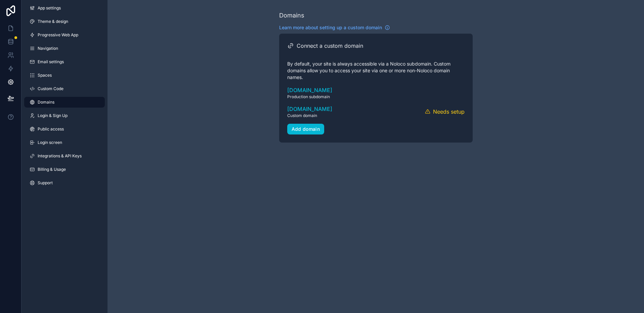  I want to click on span: Domains, so click(46, 102).